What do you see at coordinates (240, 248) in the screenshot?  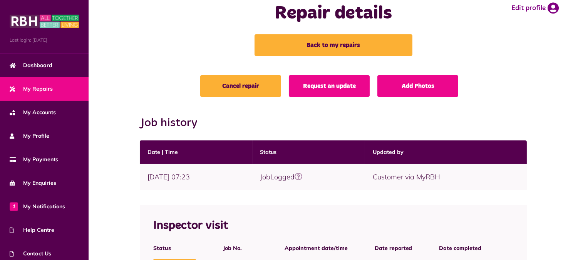 I see `span: Job No.` at bounding box center [240, 248].